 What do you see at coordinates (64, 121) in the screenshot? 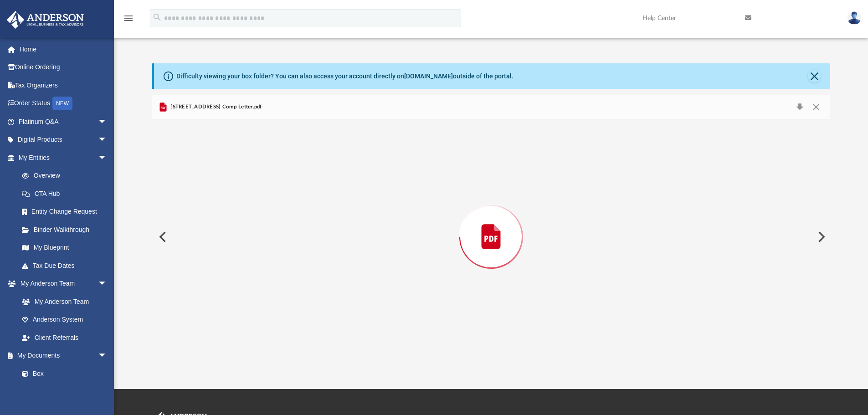
I see `a: Platinum Q&Aarrow_drop_down` at bounding box center [64, 121].